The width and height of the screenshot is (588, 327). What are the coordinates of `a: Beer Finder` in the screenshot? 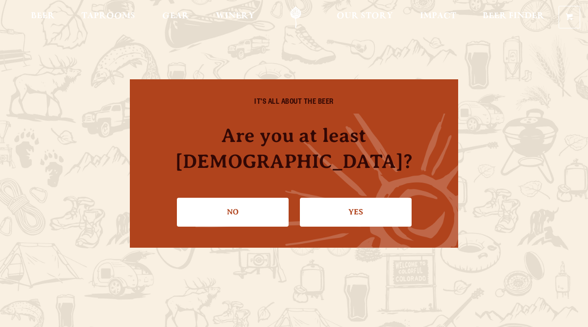 It's located at (514, 17).